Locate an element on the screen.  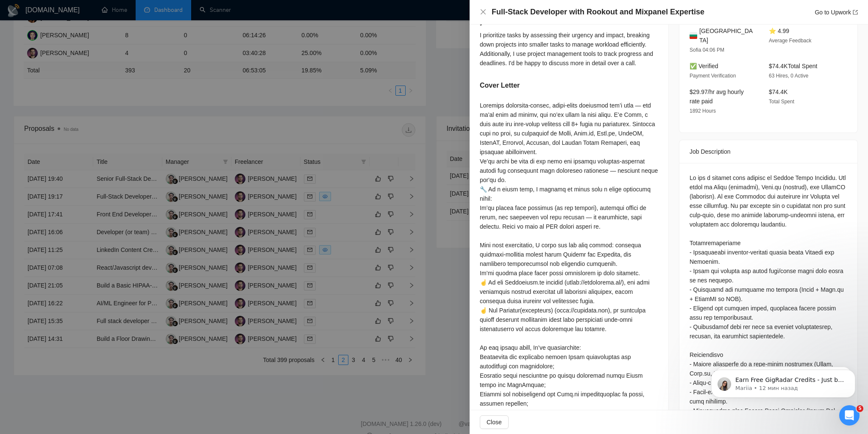
span: Total Spent is located at coordinates (781, 102).